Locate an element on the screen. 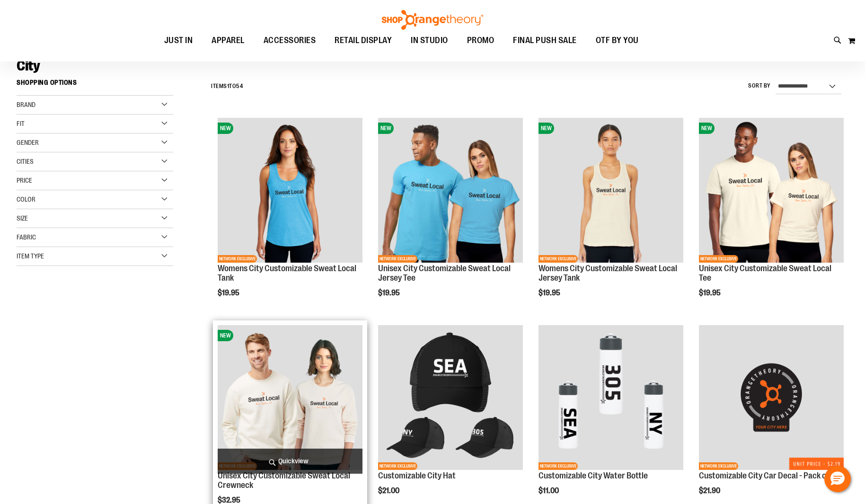 The width and height of the screenshot is (865, 504). a: Unisex City Customizable Sweat Local Tee is located at coordinates (766, 273).